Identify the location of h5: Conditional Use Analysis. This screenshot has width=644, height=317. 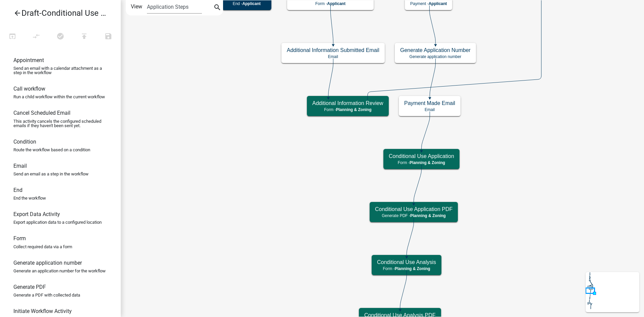
(407, 262).